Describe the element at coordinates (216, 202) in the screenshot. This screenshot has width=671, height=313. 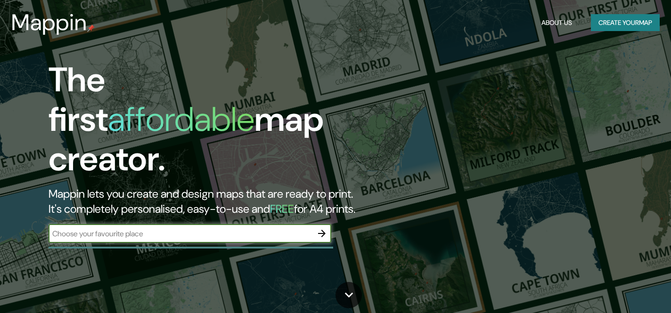
I see `h2: Mappin lets you create and design maps that are ready to print. It's completely personalised, eas...` at that location.